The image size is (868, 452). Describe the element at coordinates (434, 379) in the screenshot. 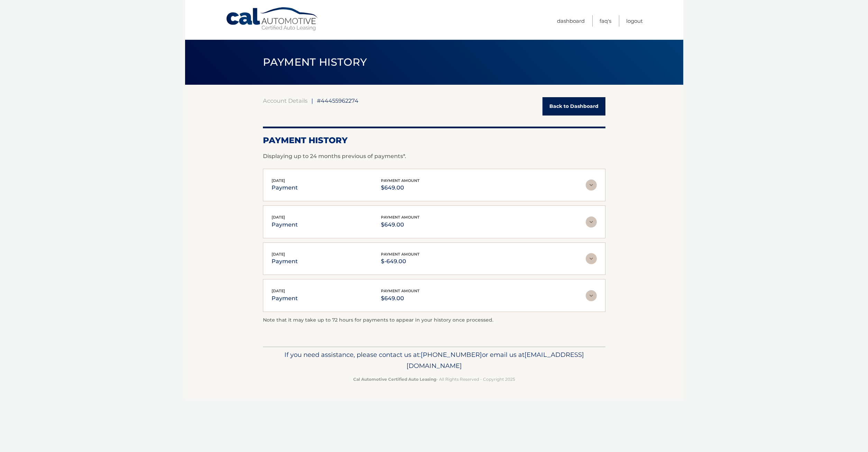

I see `p: - All Rights Reserved - Copyright 2025` at that location.